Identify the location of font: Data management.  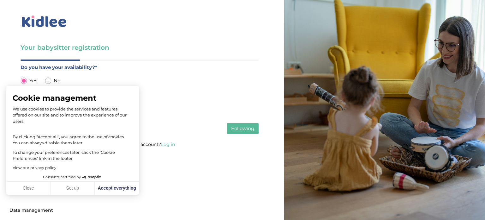
(31, 210).